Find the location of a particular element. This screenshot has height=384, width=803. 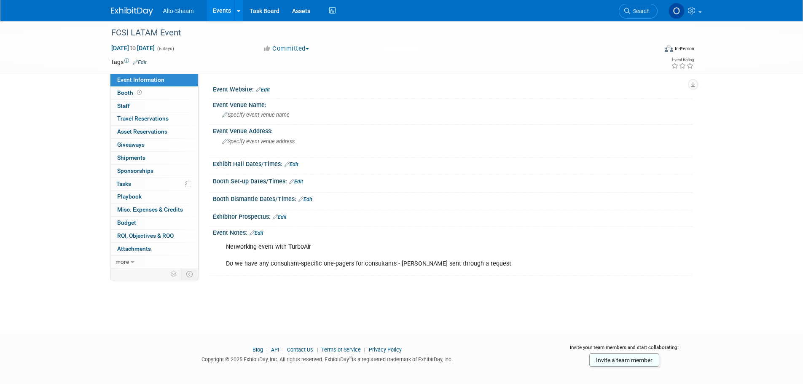

a: Booth is located at coordinates (154, 93).